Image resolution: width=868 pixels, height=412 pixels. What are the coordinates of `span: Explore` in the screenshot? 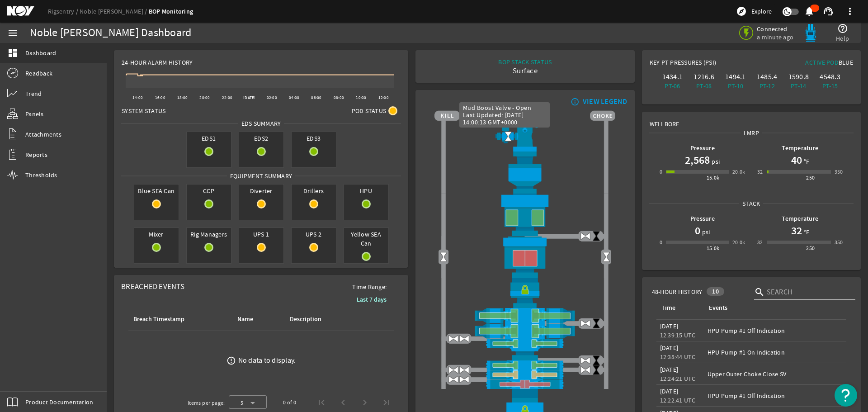 It's located at (761, 12).